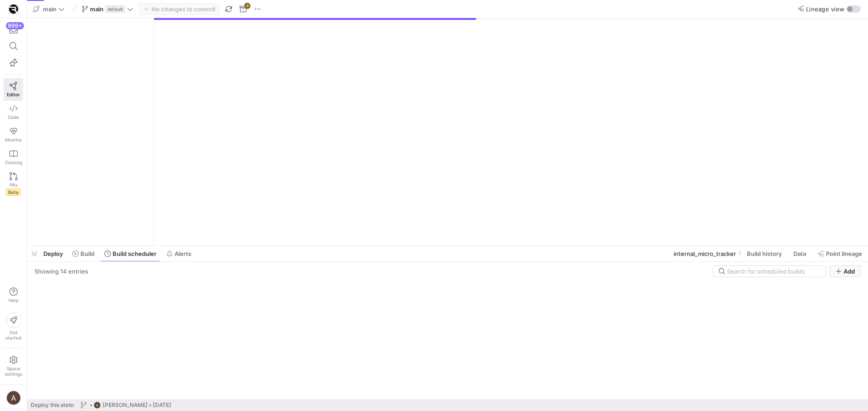 The height and width of the screenshot is (411, 868). I want to click on button: Build scheduler, so click(131, 254).